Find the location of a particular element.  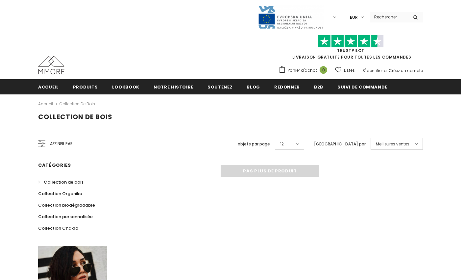

a: Panier d'achat 0 is located at coordinates (304, 70).